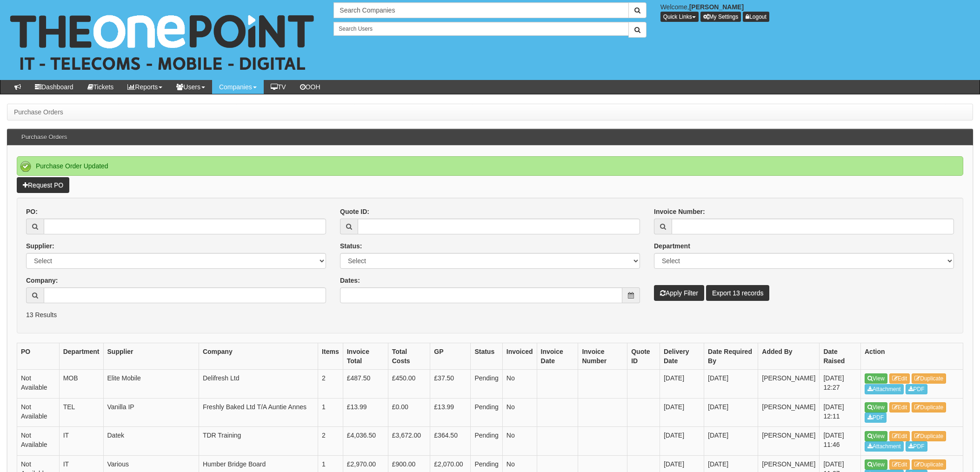 This screenshot has height=472, width=980. Describe the element at coordinates (331, 356) in the screenshot. I see `th: Items` at that location.